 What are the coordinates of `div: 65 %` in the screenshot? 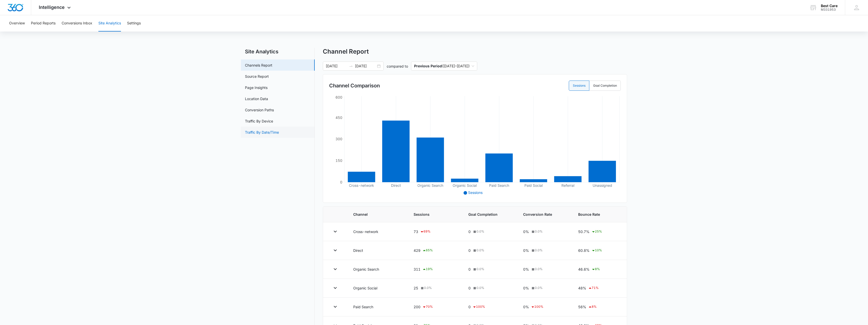 It's located at (428, 250).